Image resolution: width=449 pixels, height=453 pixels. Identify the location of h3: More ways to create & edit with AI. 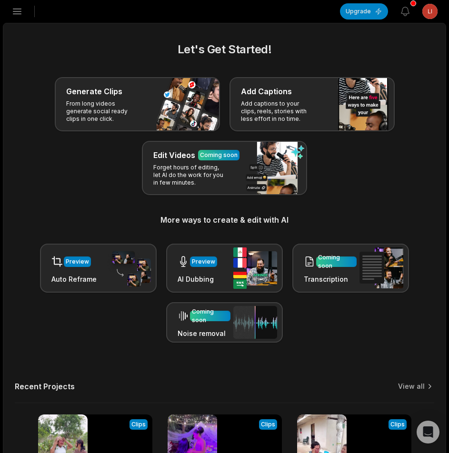
(224, 220).